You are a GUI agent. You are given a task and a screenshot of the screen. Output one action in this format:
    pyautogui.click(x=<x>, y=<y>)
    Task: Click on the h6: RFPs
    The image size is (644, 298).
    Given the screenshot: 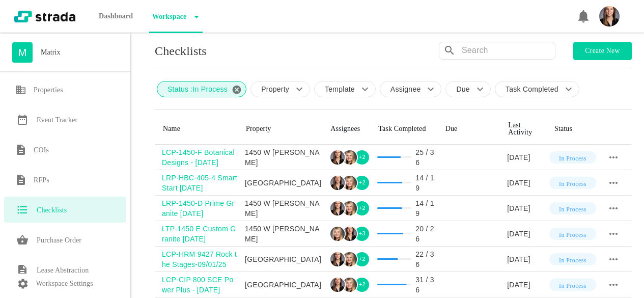 What is the action you would take?
    pyautogui.click(x=41, y=180)
    